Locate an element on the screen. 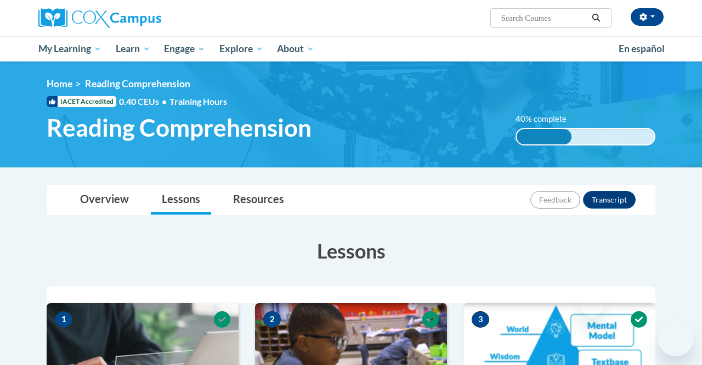 The image size is (702, 365). span: Explore is located at coordinates (241, 49).